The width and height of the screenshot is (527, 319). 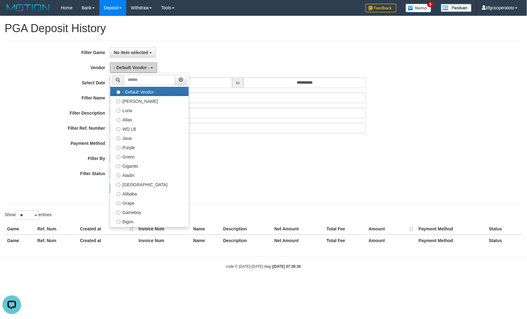 I want to click on button: No item selected, so click(x=133, y=53).